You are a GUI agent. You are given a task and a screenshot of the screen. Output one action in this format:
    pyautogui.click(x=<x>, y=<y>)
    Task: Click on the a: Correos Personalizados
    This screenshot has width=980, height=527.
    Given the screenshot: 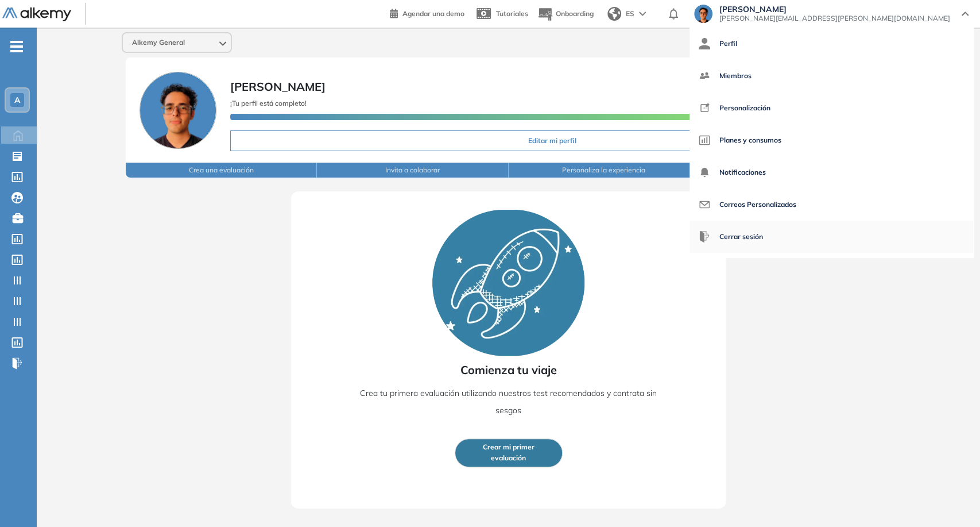 What is the action you would take?
    pyautogui.click(x=831, y=205)
    